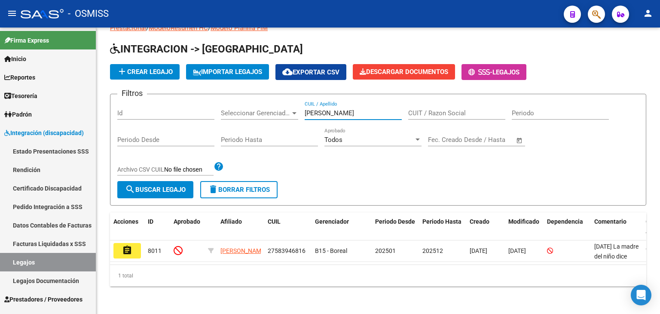 This screenshot has height=314, width=660. Describe the element at coordinates (311, 72) in the screenshot. I see `button: Exportar CSV` at that location.